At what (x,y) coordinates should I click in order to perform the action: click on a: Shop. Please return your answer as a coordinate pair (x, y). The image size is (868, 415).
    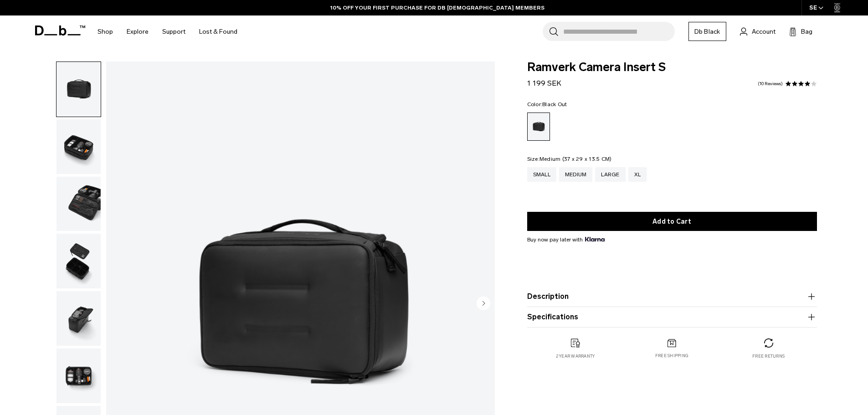
    Looking at the image, I should click on (105, 32).